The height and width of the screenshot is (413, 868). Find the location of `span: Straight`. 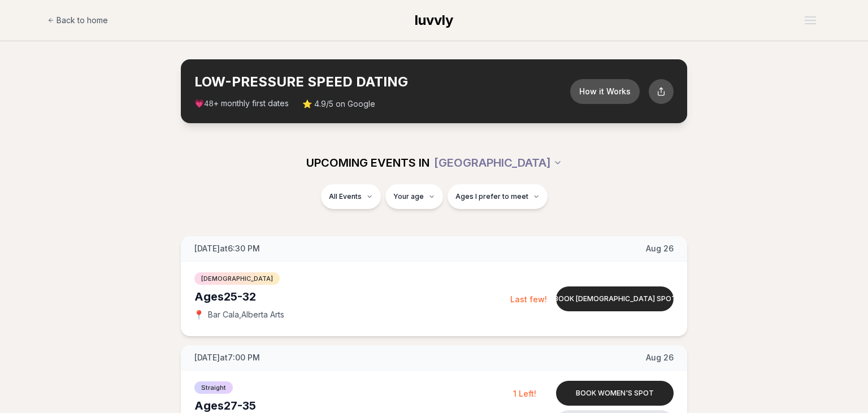

span: Straight is located at coordinates (214, 387).